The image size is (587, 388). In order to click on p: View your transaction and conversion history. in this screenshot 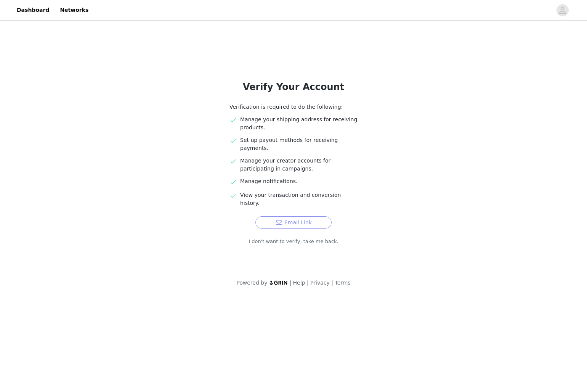, I will do `click(299, 199)`.